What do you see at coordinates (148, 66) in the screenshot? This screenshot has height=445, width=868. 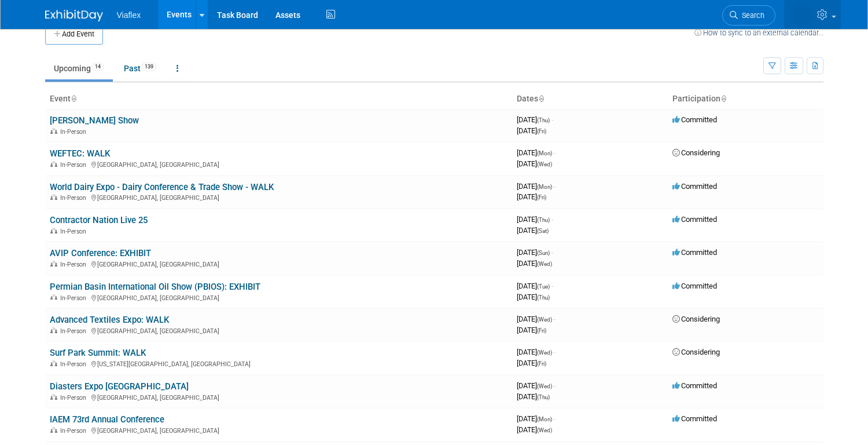 I see `span: 139` at bounding box center [148, 66].